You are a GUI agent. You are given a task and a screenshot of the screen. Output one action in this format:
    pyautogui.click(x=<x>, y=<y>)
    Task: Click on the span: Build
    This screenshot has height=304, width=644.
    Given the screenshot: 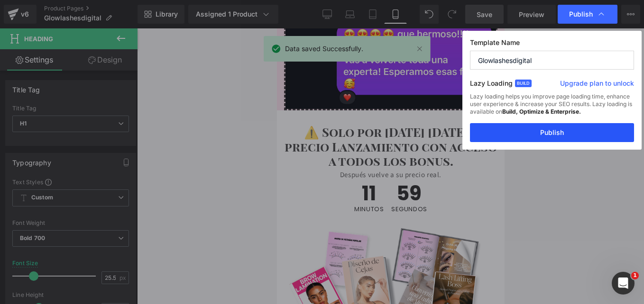 What is the action you would take?
    pyautogui.click(x=524, y=83)
    